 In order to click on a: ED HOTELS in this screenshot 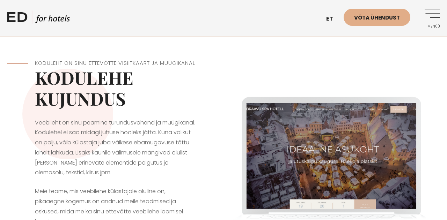, I will do `click(38, 19)`.